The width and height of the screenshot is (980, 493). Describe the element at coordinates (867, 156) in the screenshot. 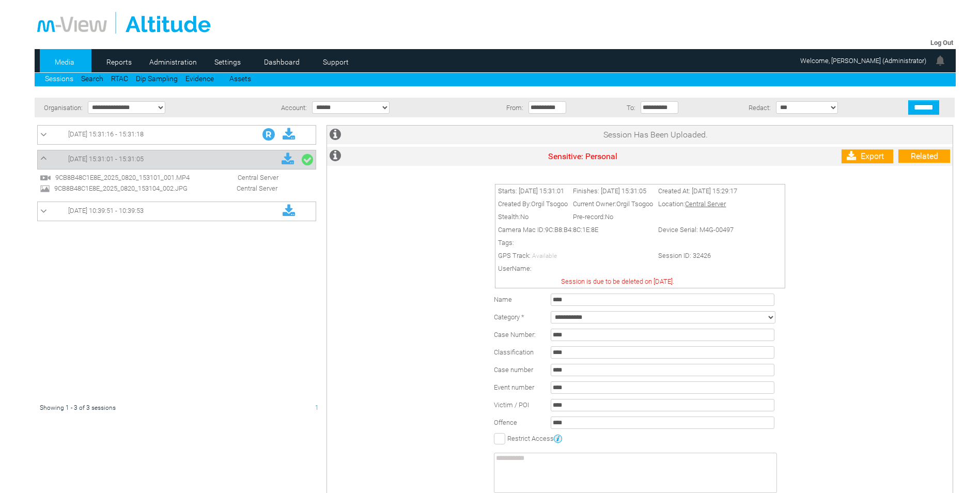

I see `a: Export` at that location.